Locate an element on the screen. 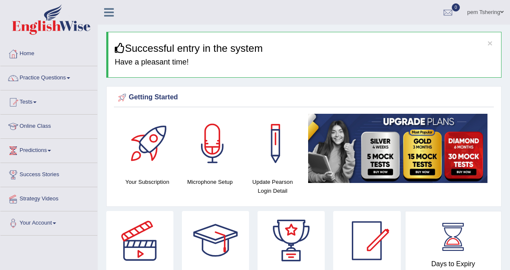 The height and width of the screenshot is (270, 510). h4: Have a pleasant time! is located at coordinates (304, 62).